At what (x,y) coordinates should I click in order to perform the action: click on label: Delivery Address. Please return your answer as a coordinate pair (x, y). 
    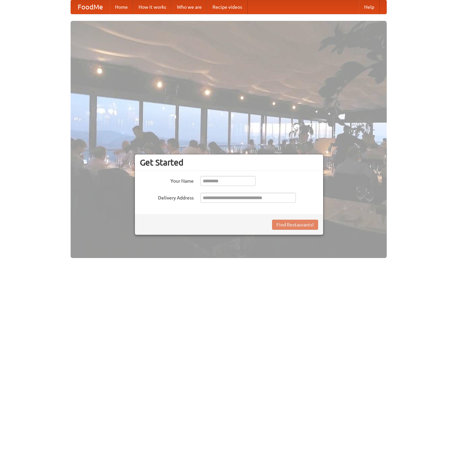
    Looking at the image, I should click on (166, 197).